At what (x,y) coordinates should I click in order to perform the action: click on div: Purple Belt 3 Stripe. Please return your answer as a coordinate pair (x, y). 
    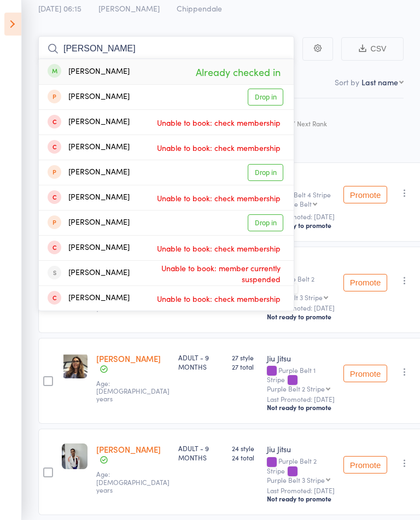
    Looking at the image, I should click on (296, 479).